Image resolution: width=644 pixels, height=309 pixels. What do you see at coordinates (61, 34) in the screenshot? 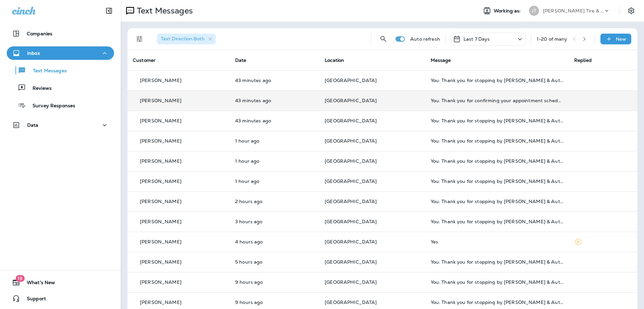
I see `button: Companies` at bounding box center [61, 34].